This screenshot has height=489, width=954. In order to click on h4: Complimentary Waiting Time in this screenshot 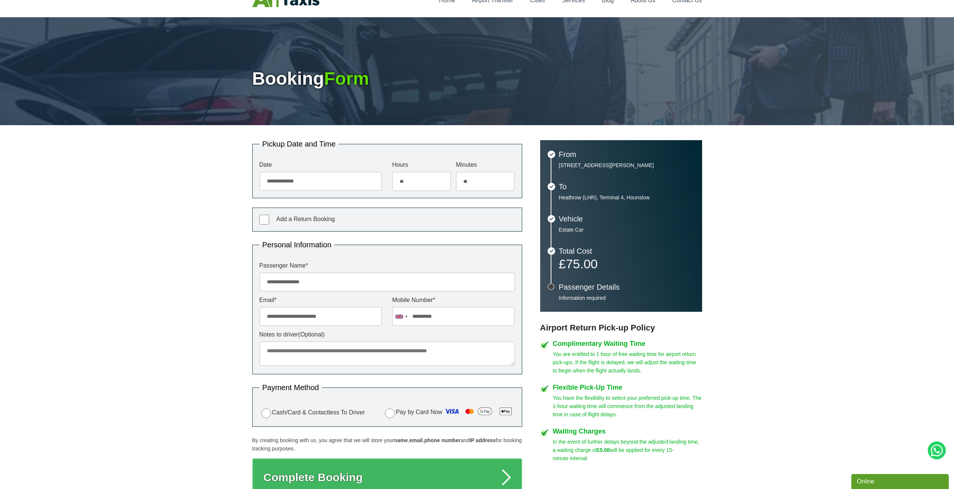, I will do `click(627, 344)`.